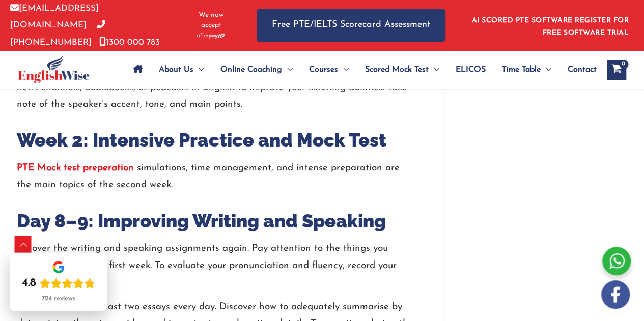  What do you see at coordinates (77, 168) in the screenshot?
I see `a: PTE Mock test preperation` at bounding box center [77, 168].